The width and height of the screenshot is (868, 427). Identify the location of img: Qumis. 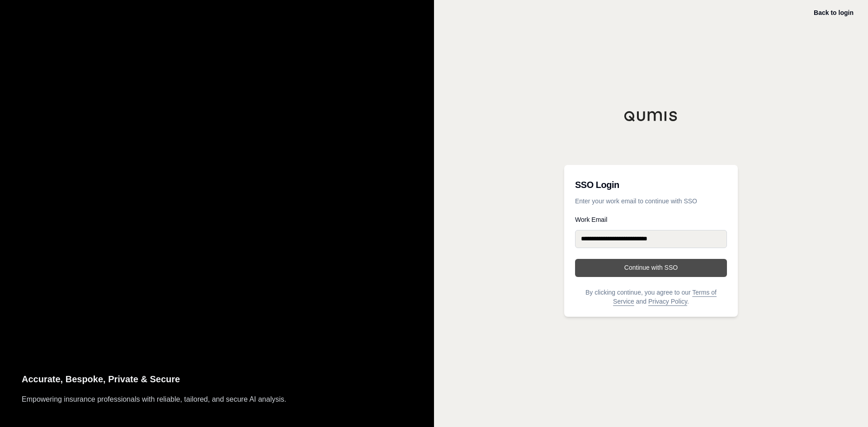
(651, 116).